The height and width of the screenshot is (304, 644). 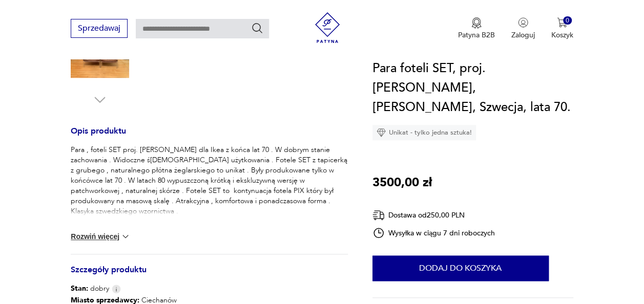 What do you see at coordinates (424, 132) in the screenshot?
I see `div: Unikat - tylko jedna sztuka!` at bounding box center [424, 132].